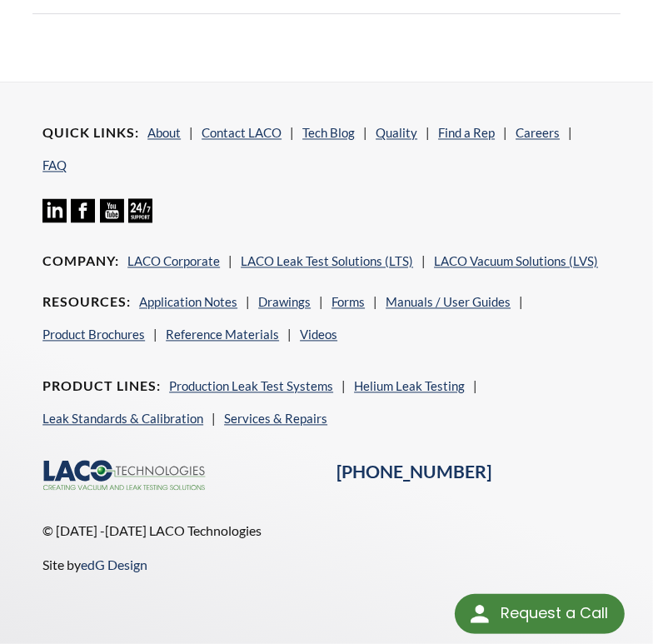 The height and width of the screenshot is (644, 653). What do you see at coordinates (91, 132) in the screenshot?
I see `h4: Quick Links` at bounding box center [91, 132].